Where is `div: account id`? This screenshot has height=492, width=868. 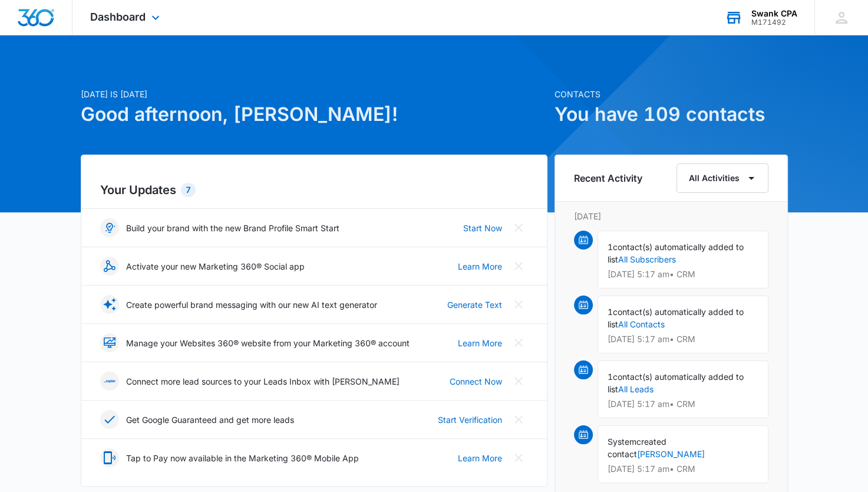 div: account id is located at coordinates (774, 23).